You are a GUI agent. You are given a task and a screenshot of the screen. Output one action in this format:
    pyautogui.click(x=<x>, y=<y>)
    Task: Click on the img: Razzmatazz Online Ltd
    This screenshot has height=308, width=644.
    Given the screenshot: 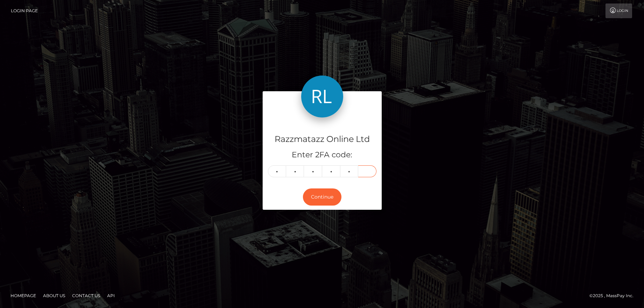 What is the action you would take?
    pyautogui.click(x=322, y=97)
    